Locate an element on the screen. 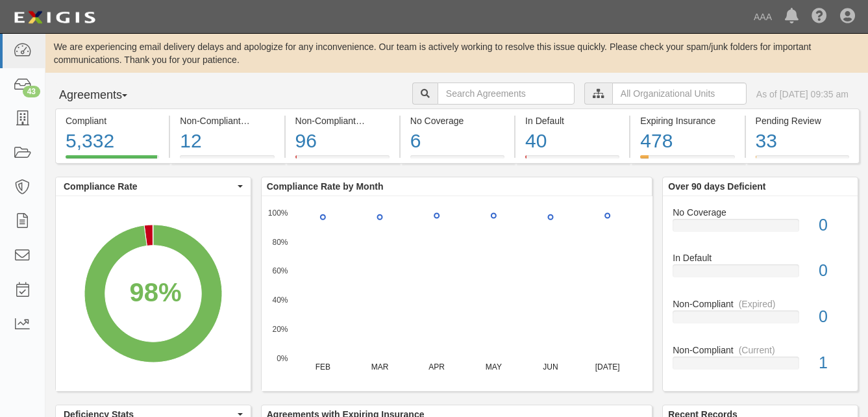 This screenshot has width=868, height=417. a: Non-Compliant(Expired)0 is located at coordinates (760, 320).